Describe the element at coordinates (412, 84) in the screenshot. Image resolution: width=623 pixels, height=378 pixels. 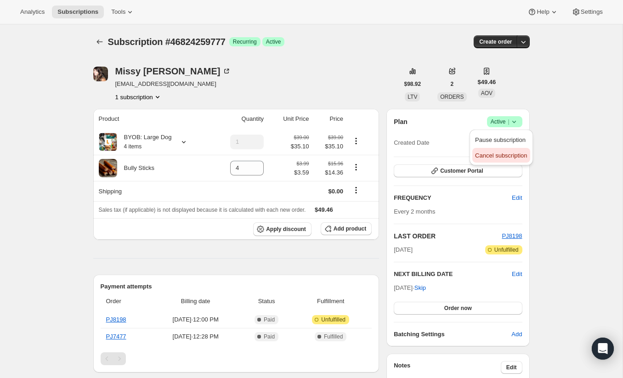
I see `button: $98.92` at that location.